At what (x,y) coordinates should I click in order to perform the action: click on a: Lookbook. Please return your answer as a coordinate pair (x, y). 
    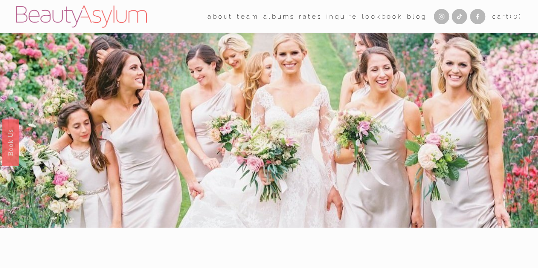
    Looking at the image, I should click on (382, 16).